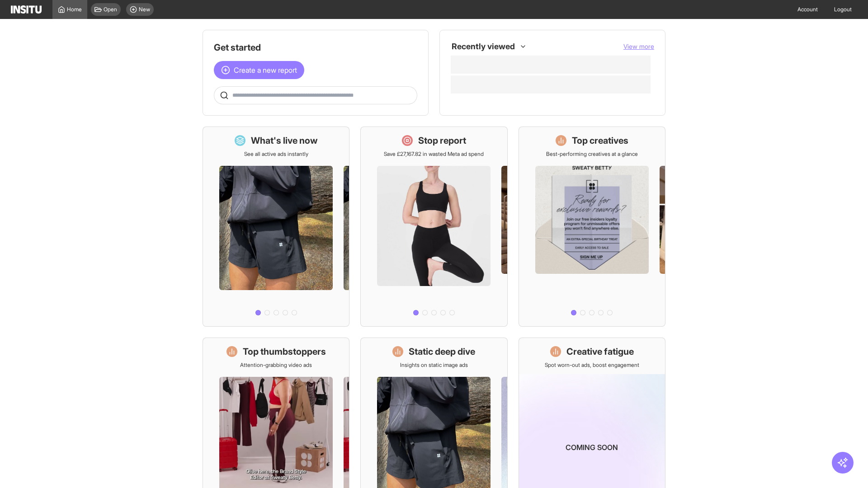 This screenshot has height=488, width=868. What do you see at coordinates (144, 9) in the screenshot?
I see `span: New` at bounding box center [144, 9].